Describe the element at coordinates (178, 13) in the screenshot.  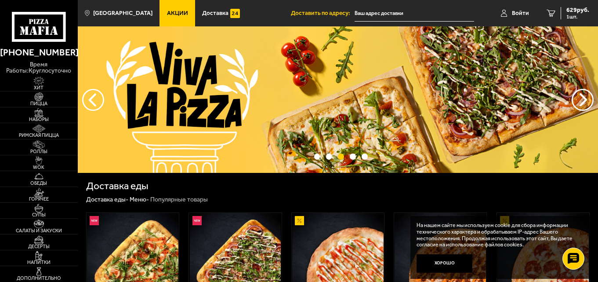
I see `span: Акции` at that location.